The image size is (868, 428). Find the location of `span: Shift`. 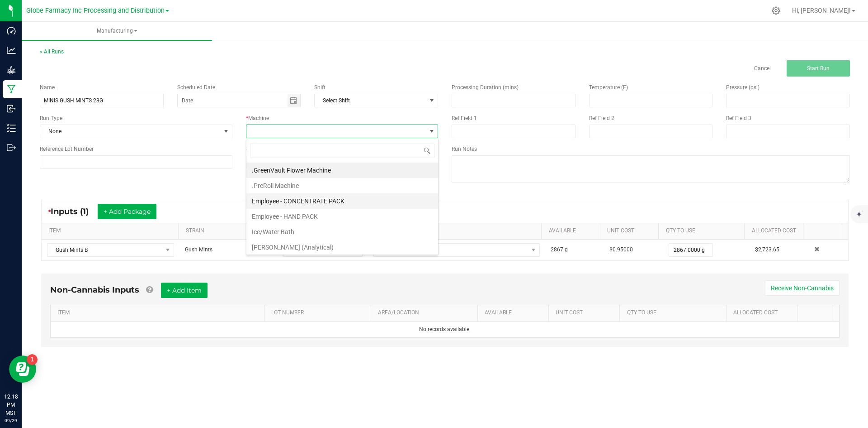

span: Shift is located at coordinates (320, 87).